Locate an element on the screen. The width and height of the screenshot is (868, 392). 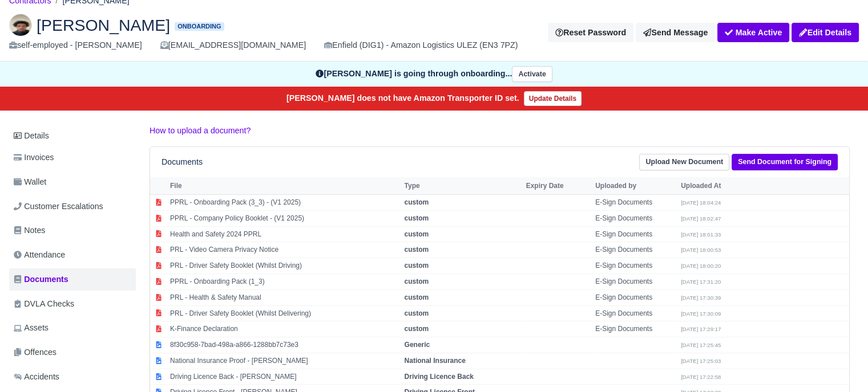
span: Wallet is located at coordinates (29, 182).